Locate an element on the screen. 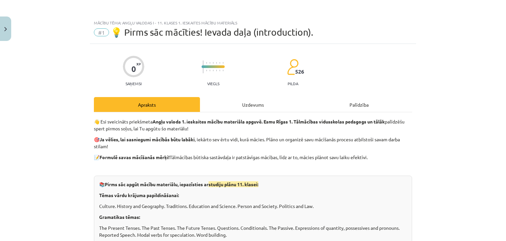  p: pilda is located at coordinates (293, 83).